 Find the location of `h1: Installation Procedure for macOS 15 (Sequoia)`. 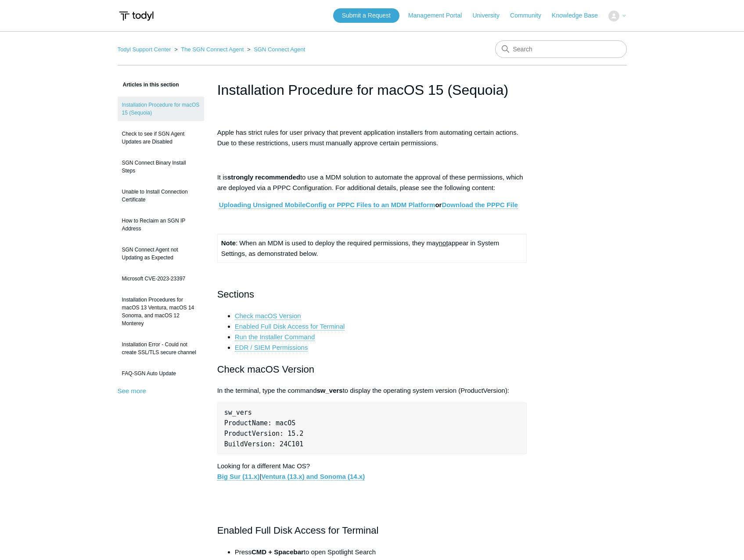

h1: Installation Procedure for macOS 15 (Sequoia) is located at coordinates (372, 90).